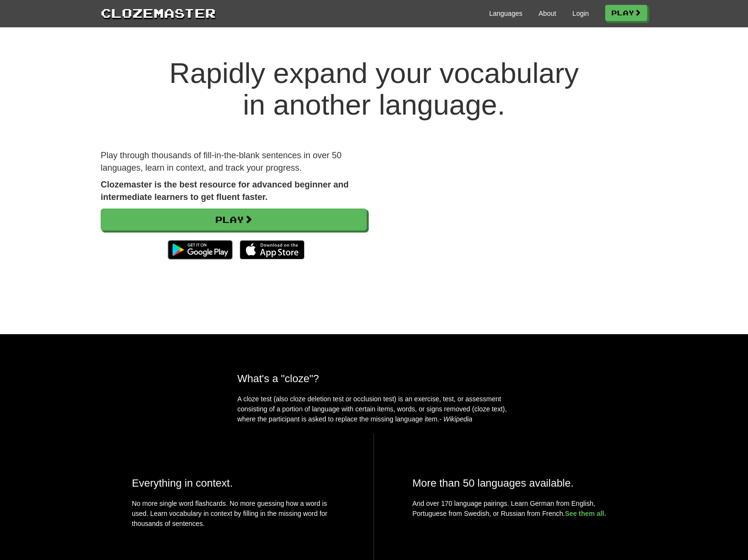 Image resolution: width=748 pixels, height=560 pixels. What do you see at coordinates (224, 191) in the screenshot?
I see `strong: Clozemaster is the best resource for advanced beginner and intermediate learners to get fluent fa...` at bounding box center [224, 191].